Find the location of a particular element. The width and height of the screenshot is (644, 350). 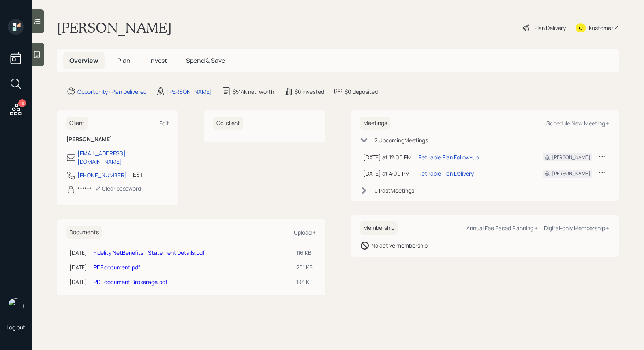

div: Clear password is located at coordinates (118, 188).